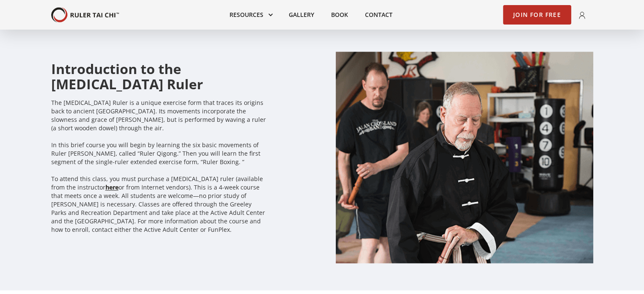 The image size is (644, 294). Describe the element at coordinates (85, 15) in the screenshot. I see `a: home` at that location.